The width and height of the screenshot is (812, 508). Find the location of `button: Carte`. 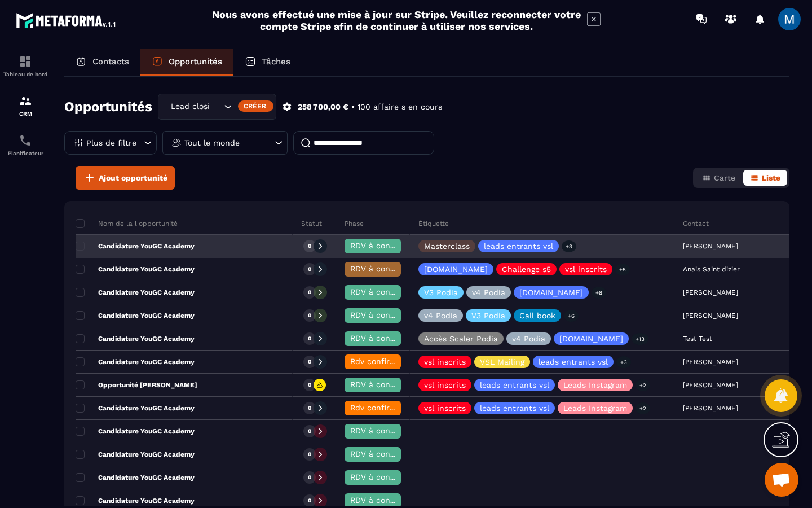

button: Carte is located at coordinates (718, 178).